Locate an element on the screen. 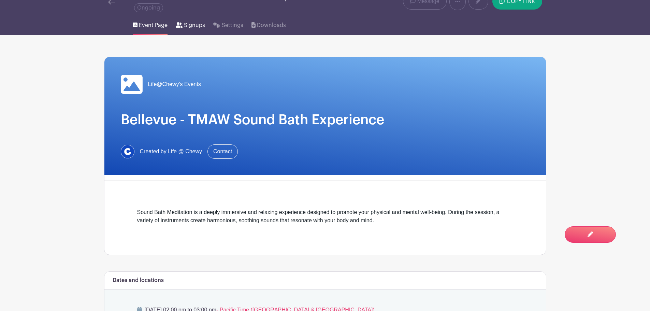 The image size is (650, 311). span: Event Page is located at coordinates (153, 25).